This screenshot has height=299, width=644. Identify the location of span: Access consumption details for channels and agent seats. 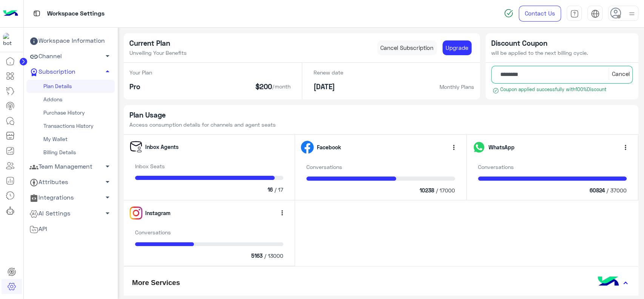
(202, 124).